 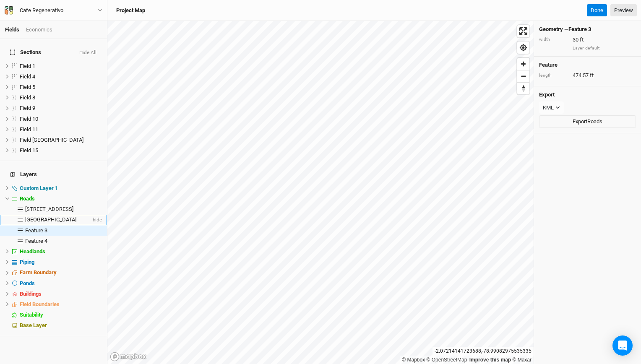 I want to click on div: Farm Road 2, so click(x=63, y=209).